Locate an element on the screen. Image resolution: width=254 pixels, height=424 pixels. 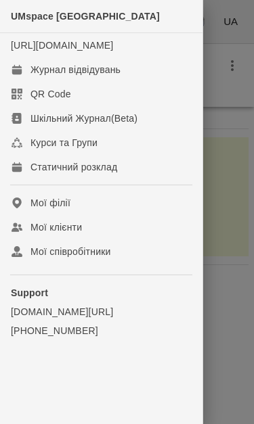
div: Журнал відвідувань is located at coordinates (75, 70).